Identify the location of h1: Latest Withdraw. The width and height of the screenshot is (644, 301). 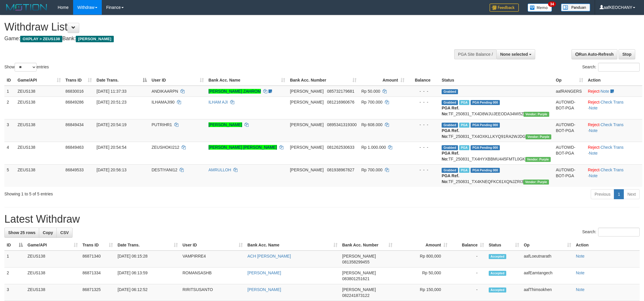
(322, 219).